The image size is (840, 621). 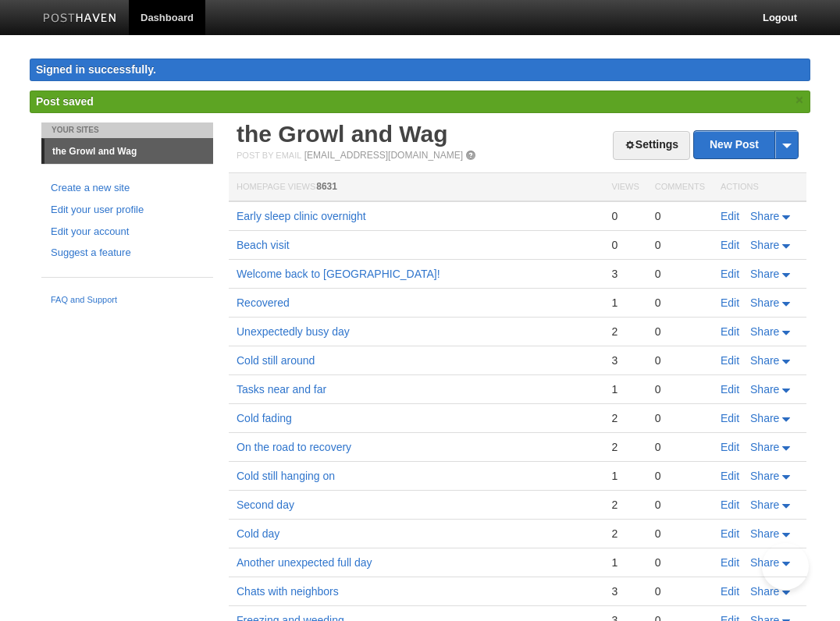 I want to click on a: Cold day, so click(x=257, y=534).